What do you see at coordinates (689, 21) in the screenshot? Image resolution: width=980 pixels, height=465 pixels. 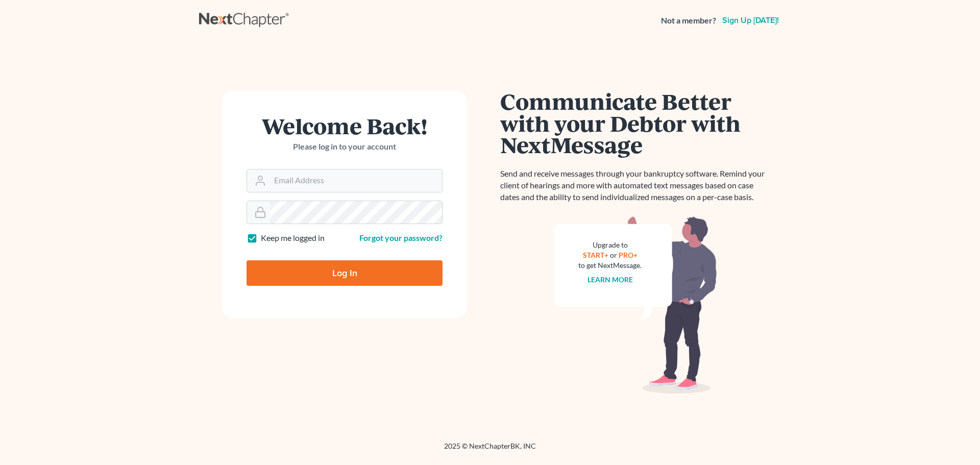 I see `strong: Not a member?` at bounding box center [689, 21].